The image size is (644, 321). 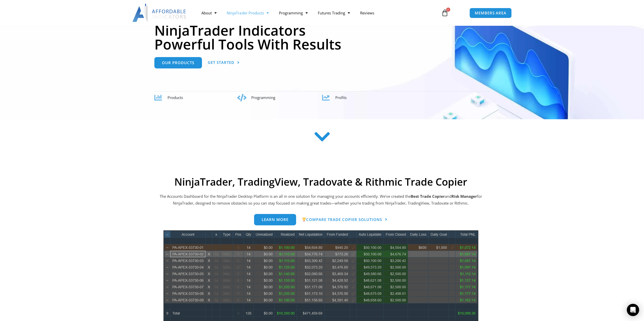 I want to click on p: The Accounts Dashboard for the NinjaTrader Desktop Platform is an all in one solution for managin..., so click(x=321, y=200).